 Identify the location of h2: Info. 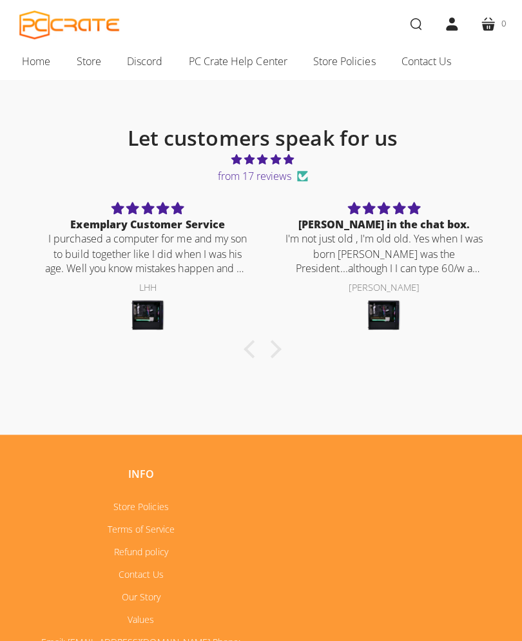
(140, 470).